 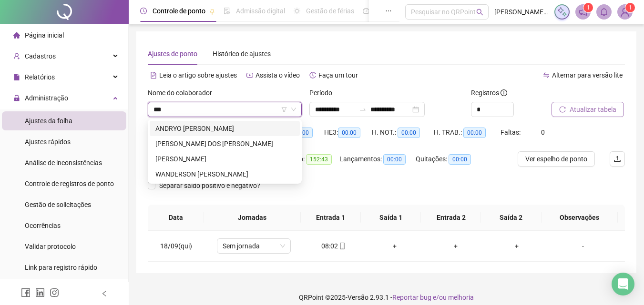 What do you see at coordinates (583, 12) in the screenshot?
I see `span: notification` at bounding box center [583, 12].